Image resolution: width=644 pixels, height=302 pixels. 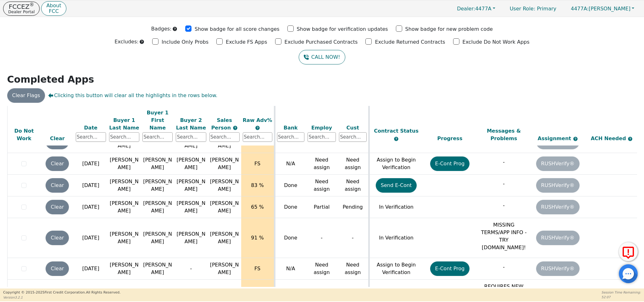 I want to click on span: 4477A:, so click(x=580, y=9).